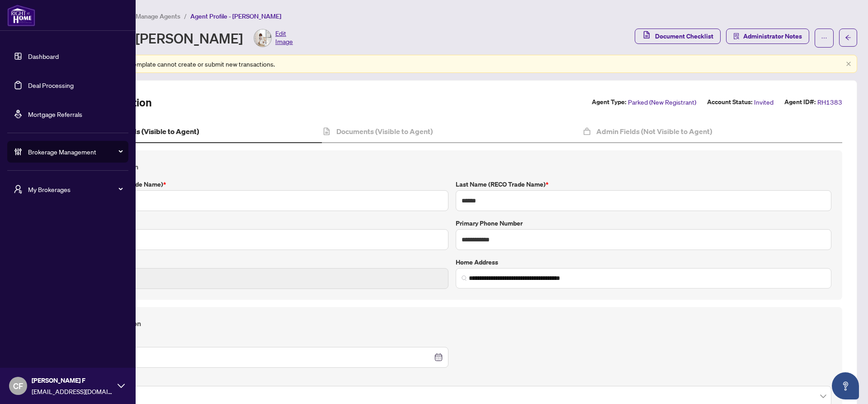 This screenshot has height=404, width=868. What do you see at coordinates (643, 223) in the screenshot?
I see `label: Primary Phone Number` at bounding box center [643, 223].